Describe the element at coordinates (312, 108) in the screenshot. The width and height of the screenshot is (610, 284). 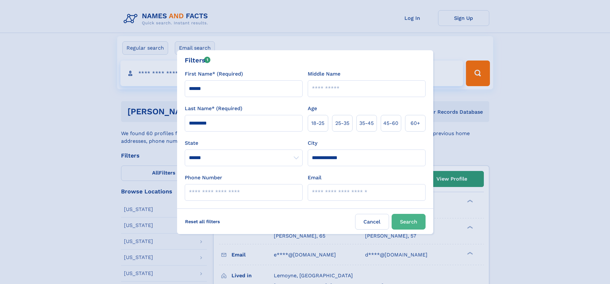
I see `label: Age` at that location.